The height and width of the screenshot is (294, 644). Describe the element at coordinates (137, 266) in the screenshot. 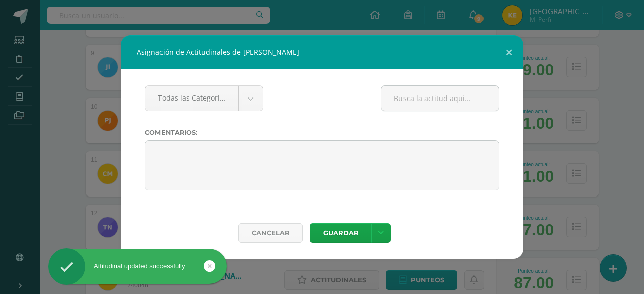

I see `div: Attitudinal updated successfully` at that location.